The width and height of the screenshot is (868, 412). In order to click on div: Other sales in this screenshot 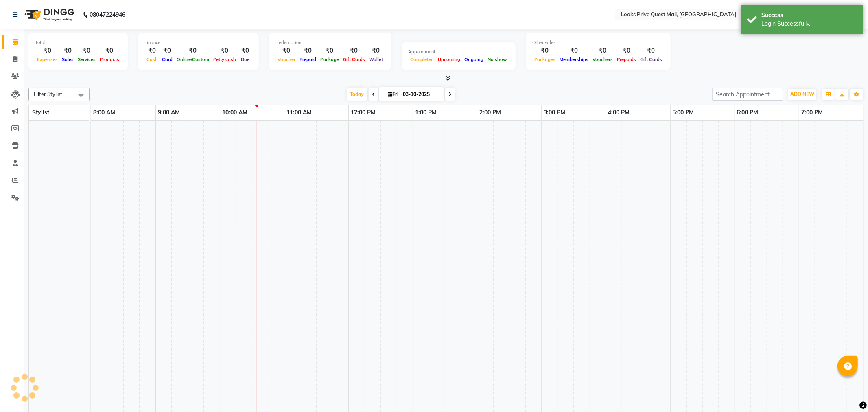, I will do `click(598, 43)`.